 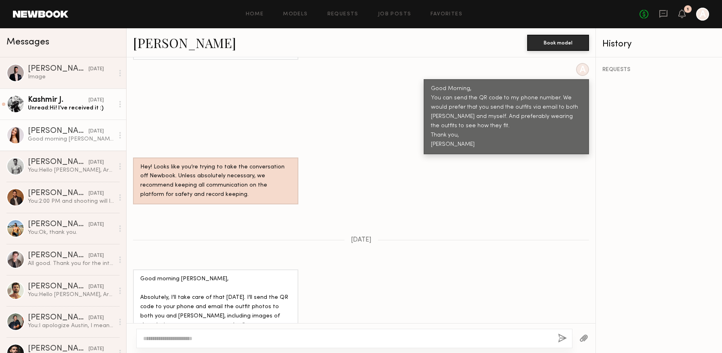 I want to click on span: Messages, so click(x=28, y=42).